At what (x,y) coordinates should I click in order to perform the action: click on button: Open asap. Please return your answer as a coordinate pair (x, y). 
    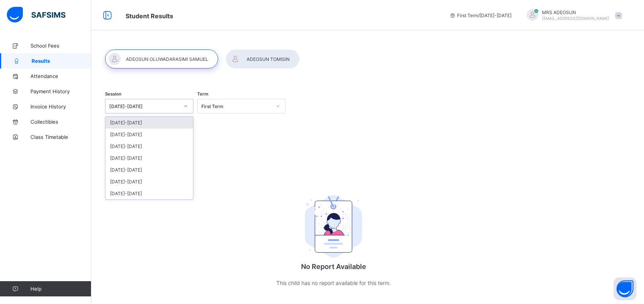
    Looking at the image, I should click on (625, 289).